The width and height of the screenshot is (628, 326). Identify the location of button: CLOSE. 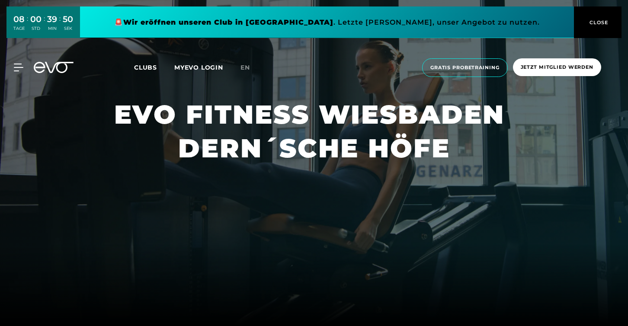
(597, 22).